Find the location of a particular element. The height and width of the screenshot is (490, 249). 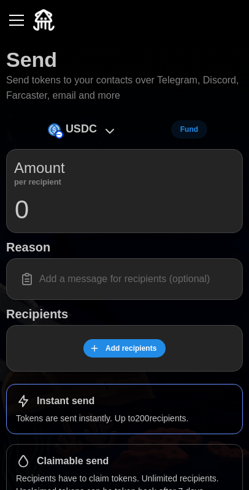

p: Send tokens to your contacts over Telegram, Discord, Farcaster, email and more is located at coordinates (125, 88).